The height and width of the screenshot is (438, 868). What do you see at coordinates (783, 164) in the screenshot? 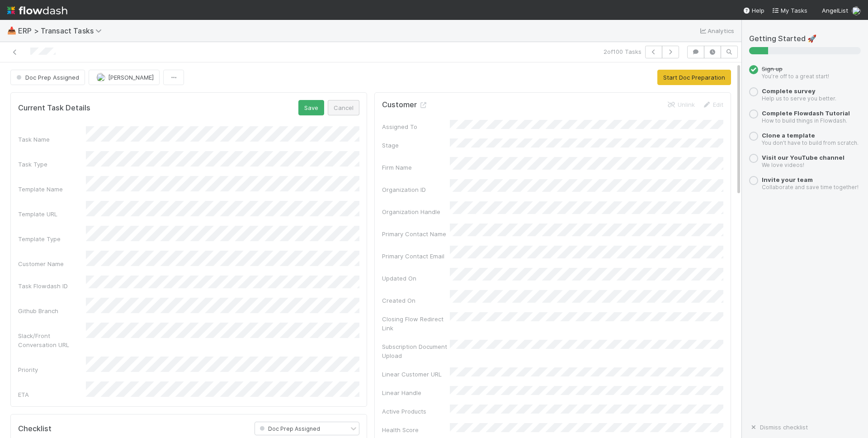
I see `small: We love videos!` at bounding box center [783, 164].